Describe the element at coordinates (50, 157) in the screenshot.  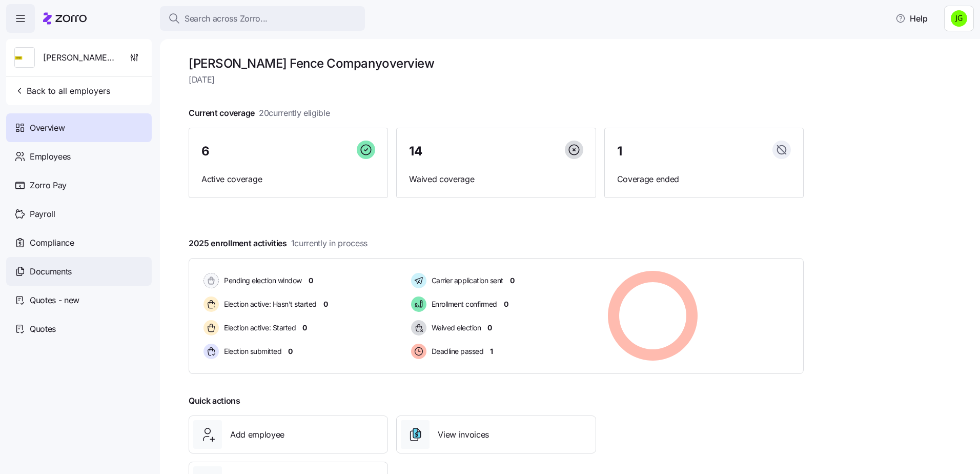
I see `span: Employees` at that location.